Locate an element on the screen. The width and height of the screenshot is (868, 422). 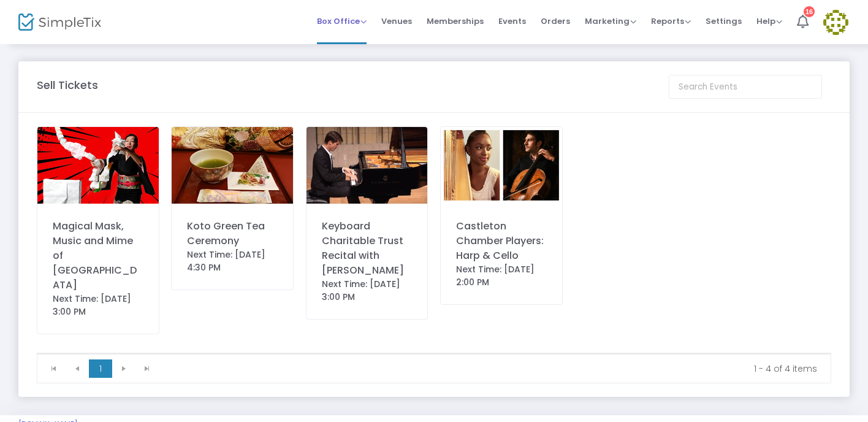
span: Settings is located at coordinates (724, 21).